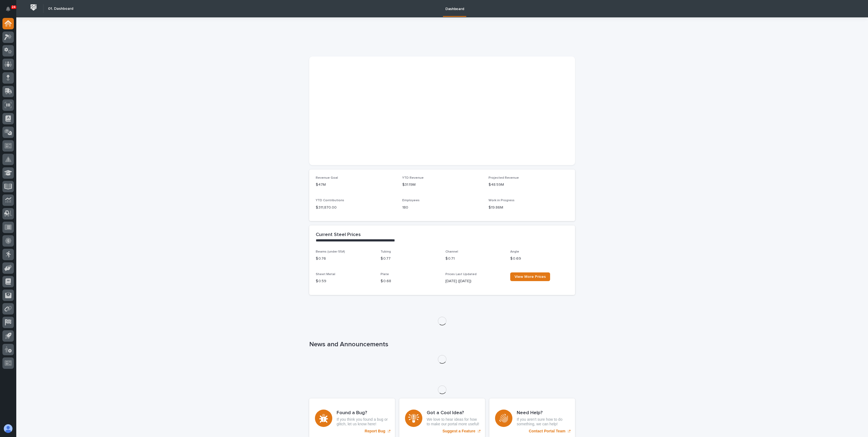 This screenshot has height=437, width=868. What do you see at coordinates (386, 252) in the screenshot?
I see `span: Tubing` at bounding box center [386, 252].